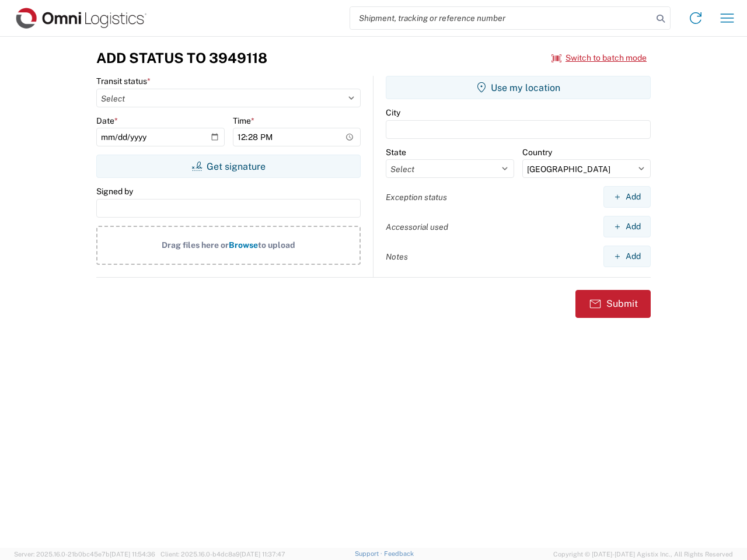 This screenshot has height=560, width=747. What do you see at coordinates (123, 81) in the screenshot?
I see `label: Transit status` at bounding box center [123, 81].